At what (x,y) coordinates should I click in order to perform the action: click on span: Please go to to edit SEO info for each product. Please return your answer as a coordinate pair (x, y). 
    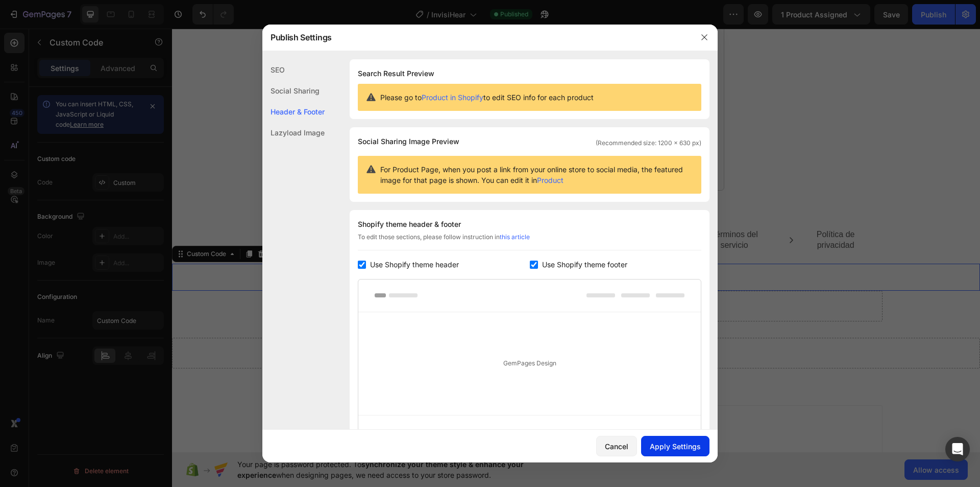
    Looking at the image, I should click on (487, 97).